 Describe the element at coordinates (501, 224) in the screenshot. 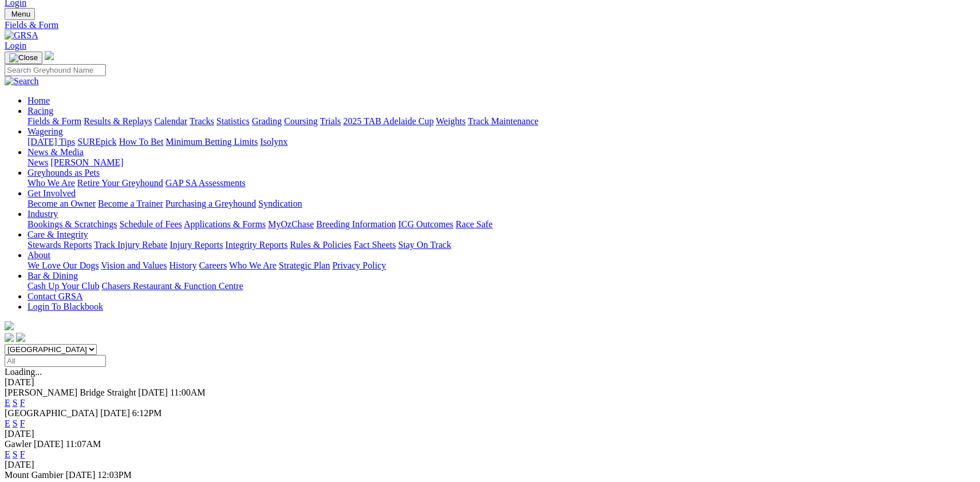

I see `div: Industry` at that location.